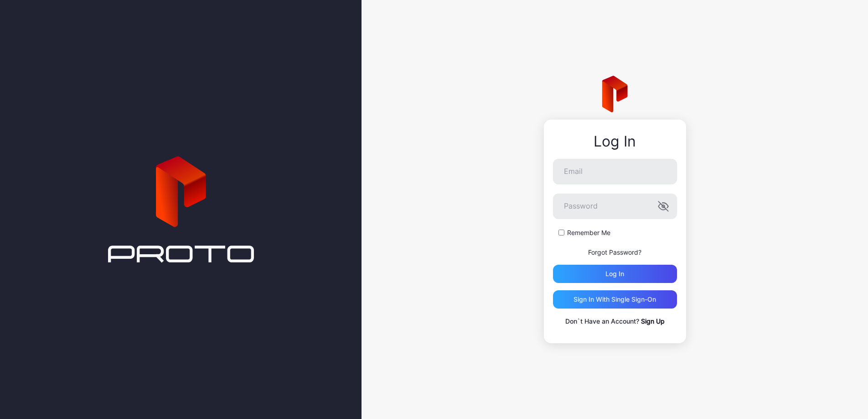 The image size is (868, 419). What do you see at coordinates (615, 141) in the screenshot?
I see `div: Log In` at bounding box center [615, 141].